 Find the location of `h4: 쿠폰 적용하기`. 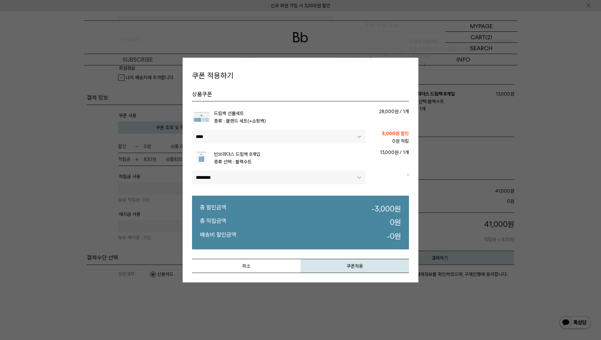

h4: 쿠폰 적용하기 is located at coordinates (300, 76).